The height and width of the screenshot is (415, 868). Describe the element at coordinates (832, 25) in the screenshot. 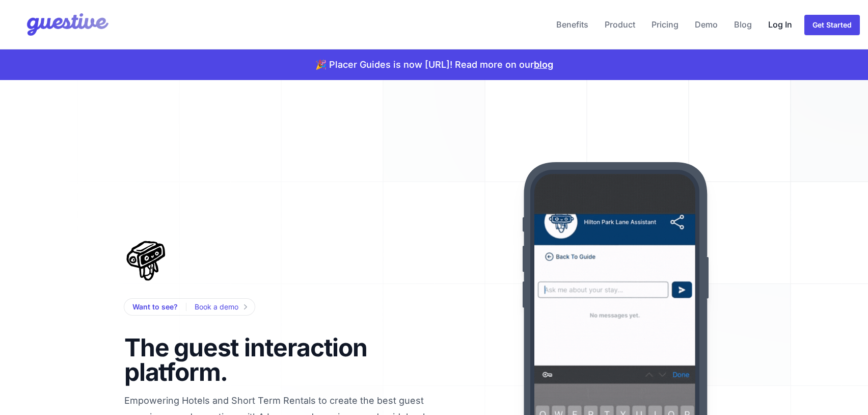

I see `a: Get Started` at that location.